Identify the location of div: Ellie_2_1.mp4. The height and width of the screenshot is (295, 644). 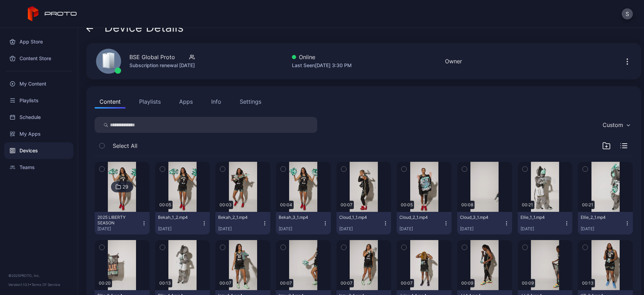
(600, 217).